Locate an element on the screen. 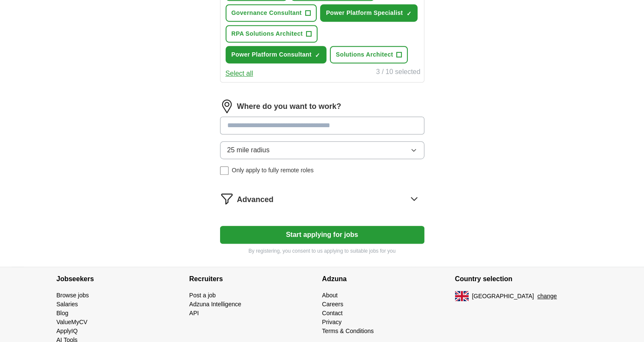  button: Solutions Architect is located at coordinates (369, 54).